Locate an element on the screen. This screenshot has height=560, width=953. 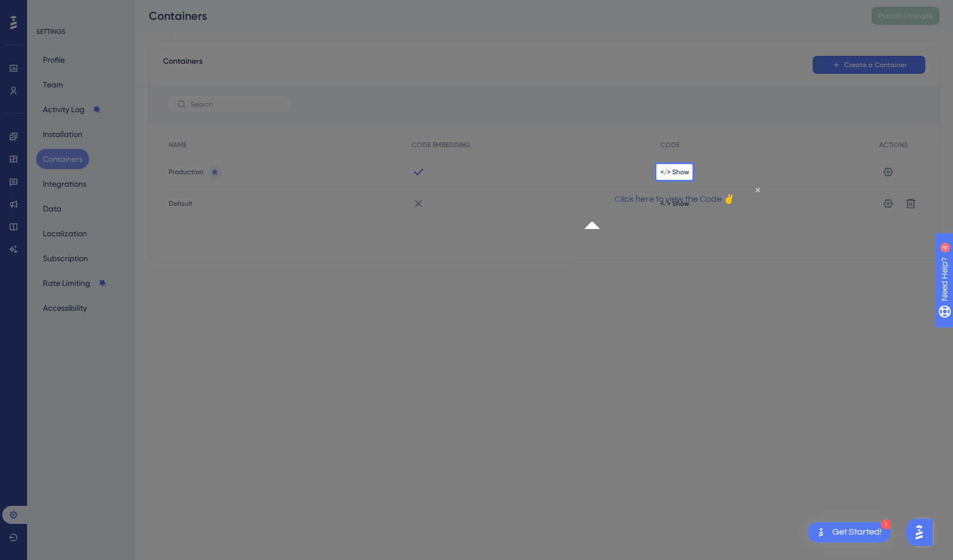
button: Installation is located at coordinates (63, 134).